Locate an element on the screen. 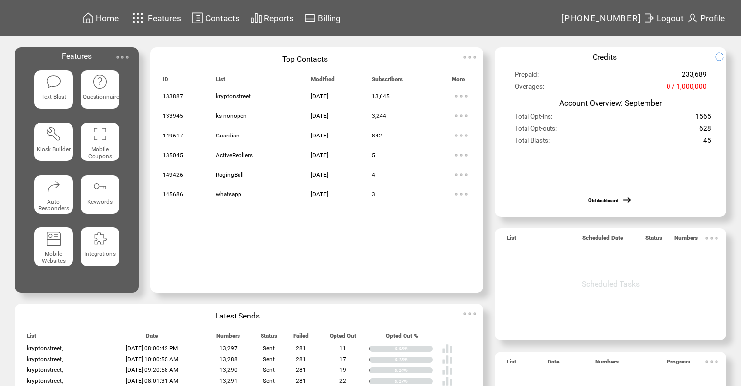  a: Mobile Websites is located at coordinates (53, 250).